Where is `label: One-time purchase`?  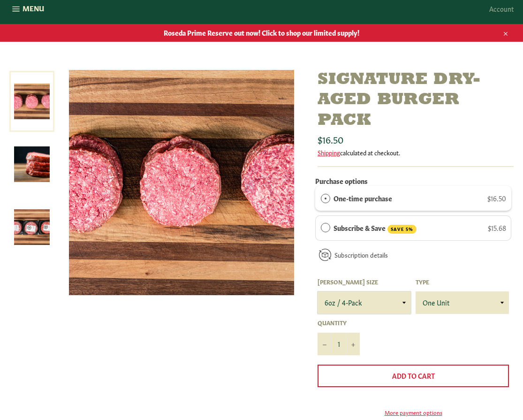 label: One-time purchase is located at coordinates (363, 198).